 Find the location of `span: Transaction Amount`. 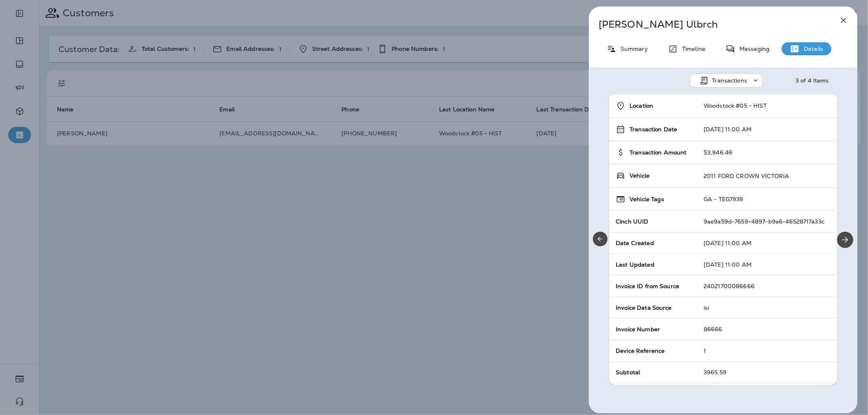

span: Transaction Amount is located at coordinates (658, 152).